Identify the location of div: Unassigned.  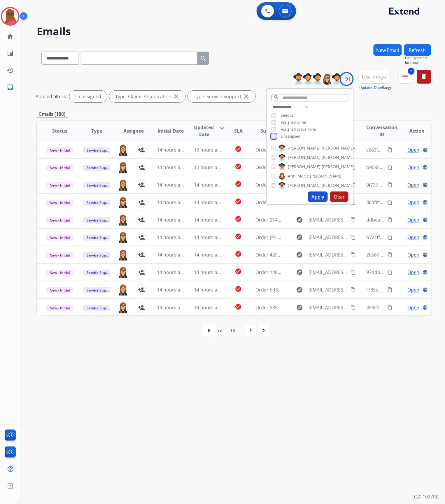
(88, 97).